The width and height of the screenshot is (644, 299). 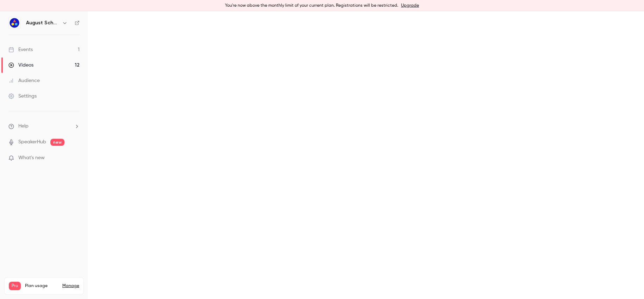 I want to click on div: Videos, so click(x=21, y=65).